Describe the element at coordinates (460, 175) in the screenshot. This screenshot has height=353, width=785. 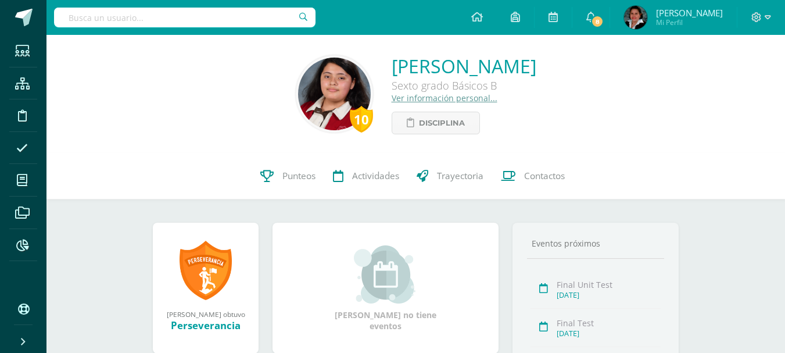
I see `span: Trayectoria` at that location.